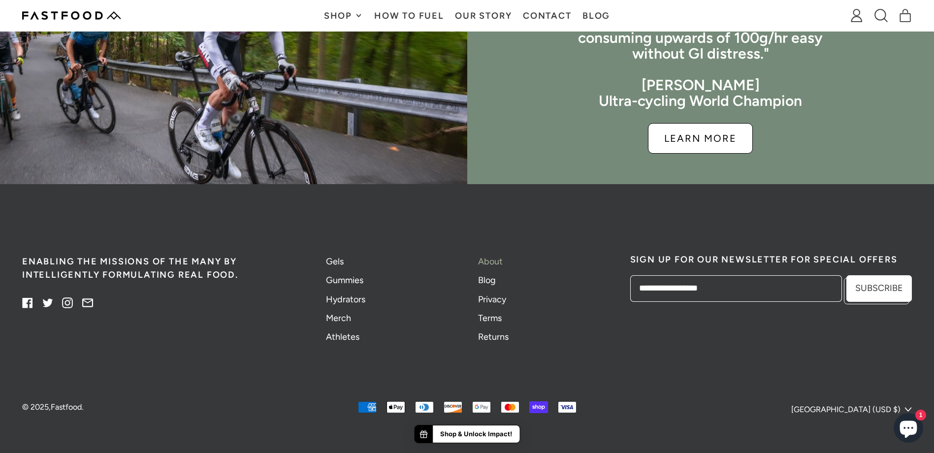 This screenshot has height=453, width=934. I want to click on a: Privacy, so click(492, 299).